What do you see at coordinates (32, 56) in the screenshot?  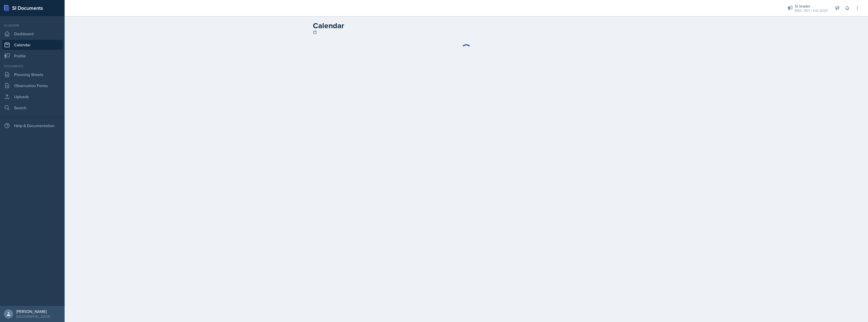 I see `a: Profile` at bounding box center [32, 56].